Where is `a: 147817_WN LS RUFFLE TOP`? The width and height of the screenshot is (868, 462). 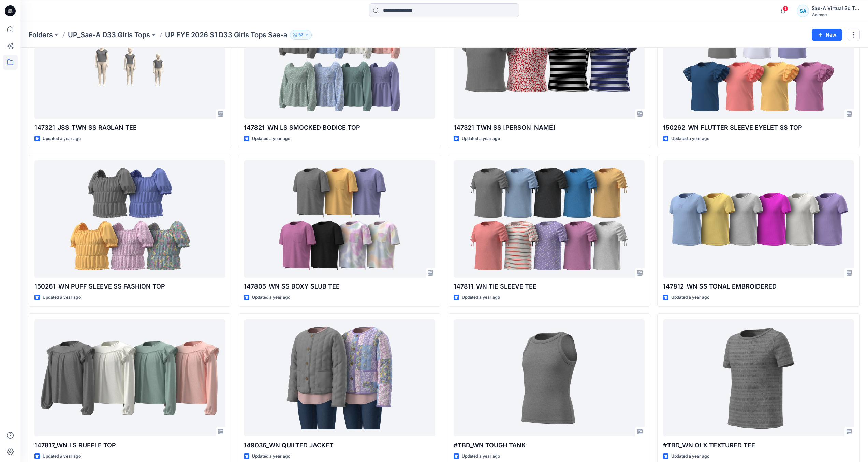
a: 147817_WN LS RUFFLE TOP is located at coordinates (130, 378).